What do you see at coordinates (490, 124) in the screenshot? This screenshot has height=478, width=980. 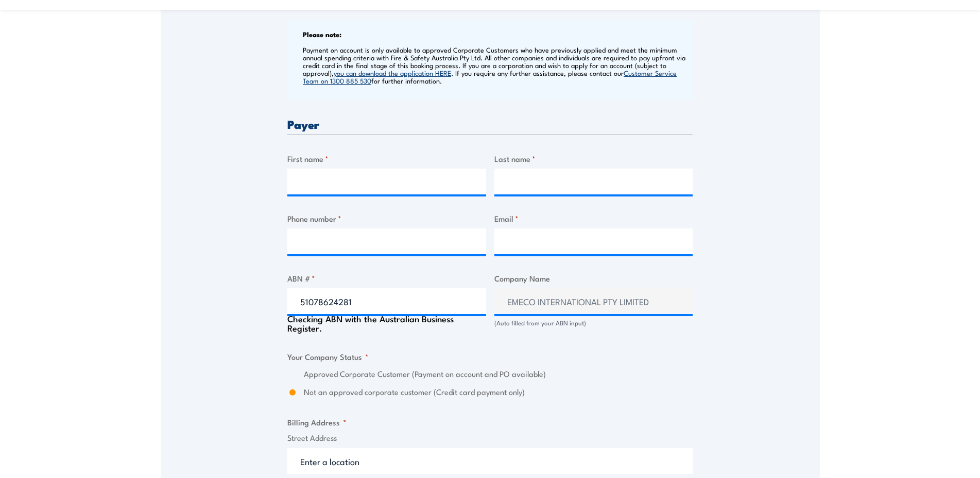 I see `h3: Payer` at bounding box center [490, 124].